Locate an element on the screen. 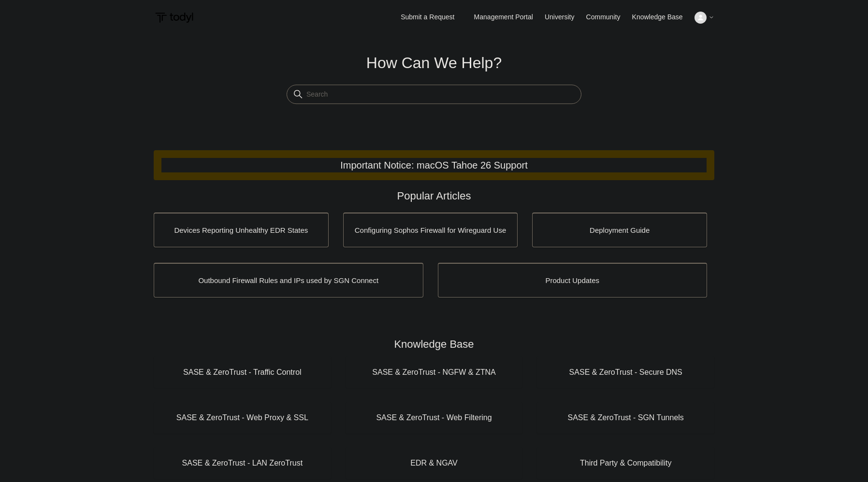 The height and width of the screenshot is (482, 868). span: SASE & ZeroTrust - Web Proxy & SSL is located at coordinates (242, 418).